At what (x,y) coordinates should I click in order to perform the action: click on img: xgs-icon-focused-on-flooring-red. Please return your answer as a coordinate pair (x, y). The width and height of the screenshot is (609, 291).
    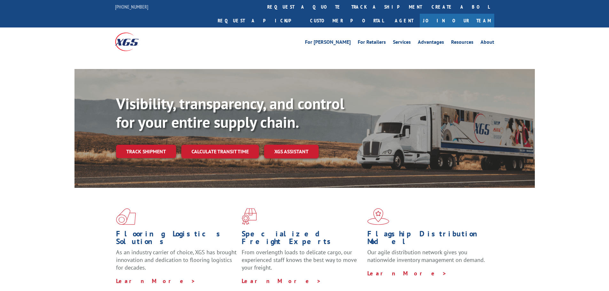
    Looking at the image, I should click on (249, 217).